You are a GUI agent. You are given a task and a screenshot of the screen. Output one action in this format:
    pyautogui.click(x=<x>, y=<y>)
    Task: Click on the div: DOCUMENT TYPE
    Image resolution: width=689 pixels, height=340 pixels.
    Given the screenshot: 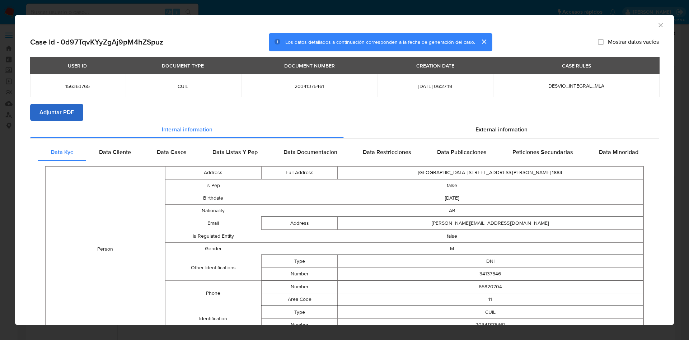 What is the action you would take?
    pyautogui.click(x=183, y=66)
    